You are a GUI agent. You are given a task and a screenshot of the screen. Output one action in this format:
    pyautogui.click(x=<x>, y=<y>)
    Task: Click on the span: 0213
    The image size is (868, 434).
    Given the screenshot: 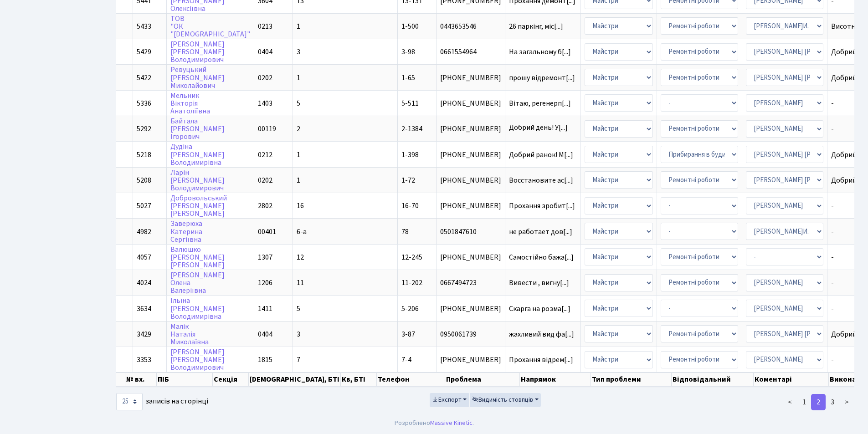 What is the action you would take?
    pyautogui.click(x=265, y=27)
    